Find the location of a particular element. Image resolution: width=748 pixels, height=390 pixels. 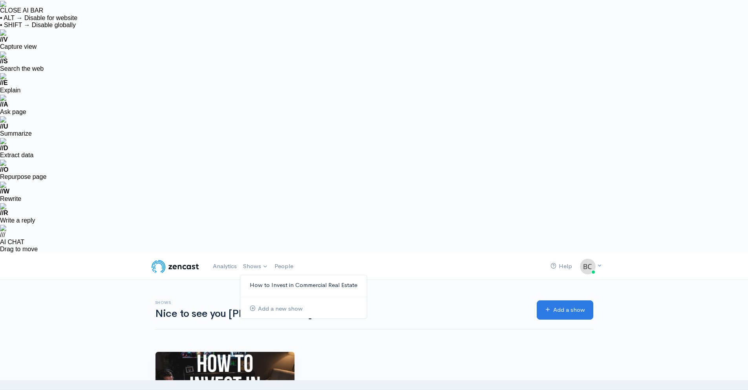

h6: Shows is located at coordinates (341, 302).